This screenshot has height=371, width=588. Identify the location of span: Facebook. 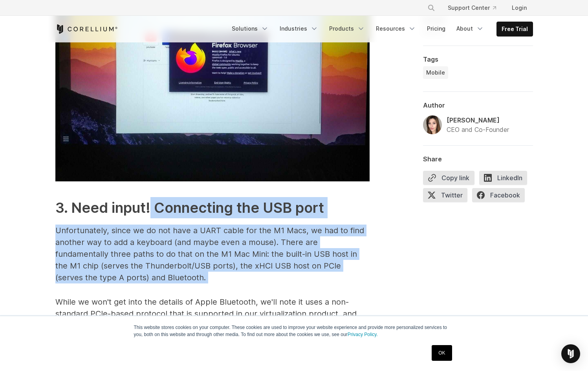
(499, 195).